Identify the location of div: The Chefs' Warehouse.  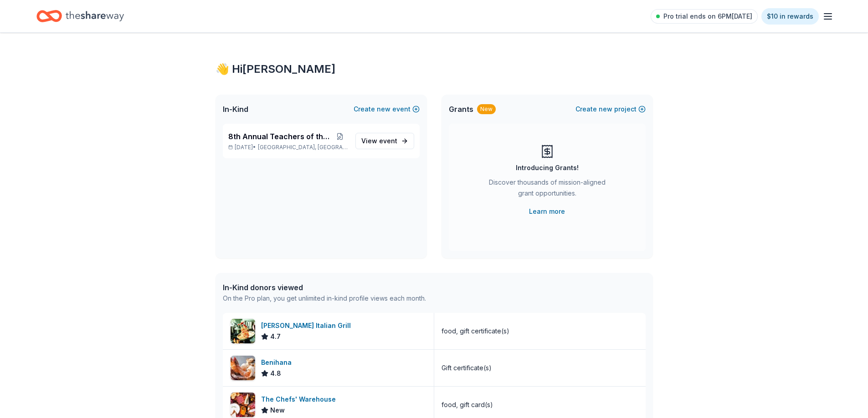
(300, 400).